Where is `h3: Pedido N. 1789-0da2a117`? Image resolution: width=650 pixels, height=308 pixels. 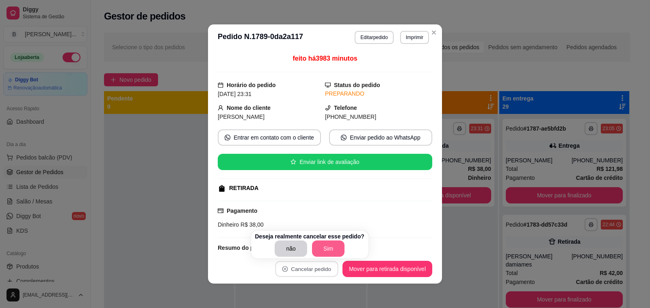 h3: Pedido N. 1789-0da2a117 is located at coordinates (260, 37).